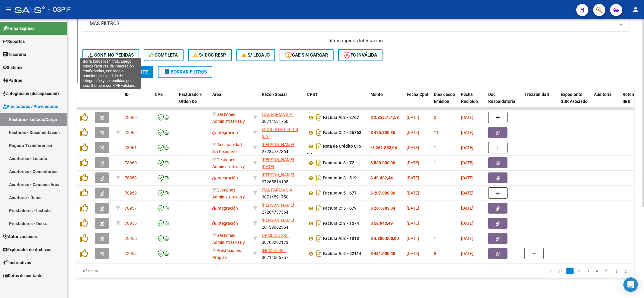  I want to click on span: Borrar Filtros, so click(185, 72).